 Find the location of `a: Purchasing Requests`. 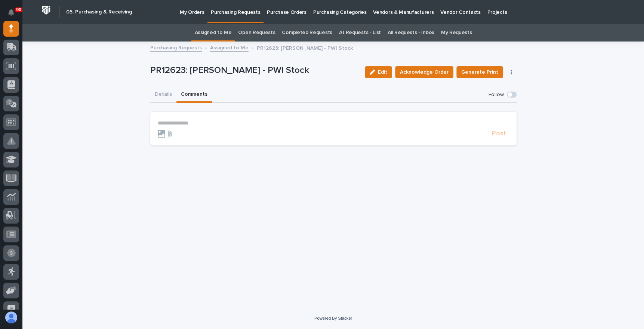

a: Purchasing Requests is located at coordinates (176, 47).